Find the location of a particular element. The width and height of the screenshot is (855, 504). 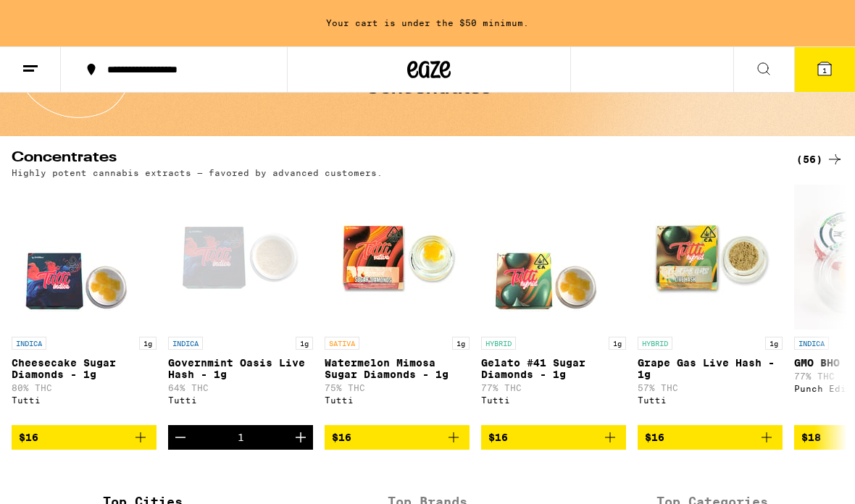

span: 1 is located at coordinates (825, 70).